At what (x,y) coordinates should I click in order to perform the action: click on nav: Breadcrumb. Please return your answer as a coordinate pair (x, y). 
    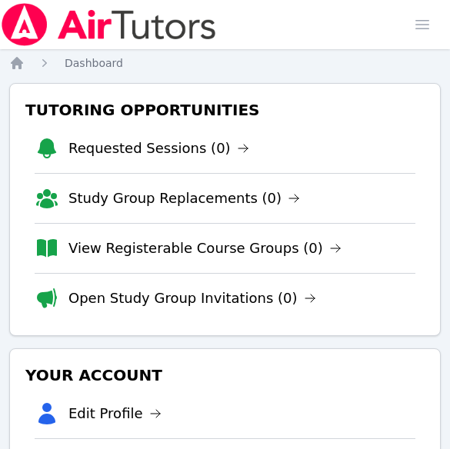
    Looking at the image, I should click on (224, 63).